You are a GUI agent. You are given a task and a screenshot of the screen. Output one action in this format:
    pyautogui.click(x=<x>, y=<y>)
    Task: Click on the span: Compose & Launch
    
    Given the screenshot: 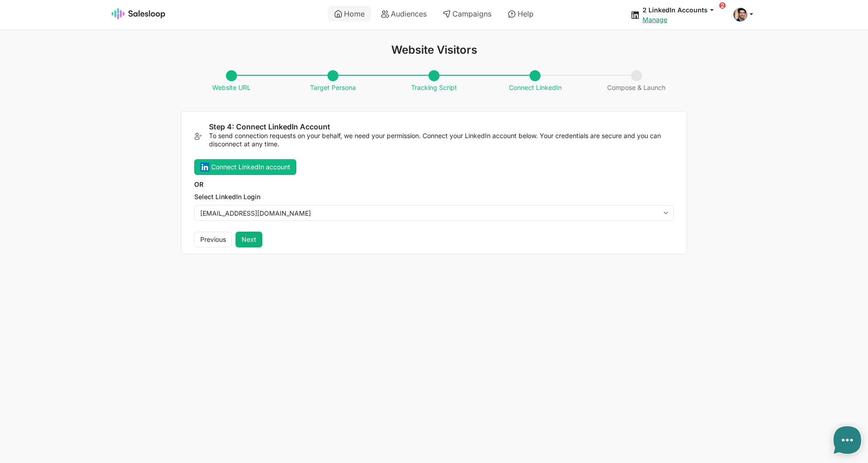 What is the action you would take?
    pyautogui.click(x=635, y=81)
    